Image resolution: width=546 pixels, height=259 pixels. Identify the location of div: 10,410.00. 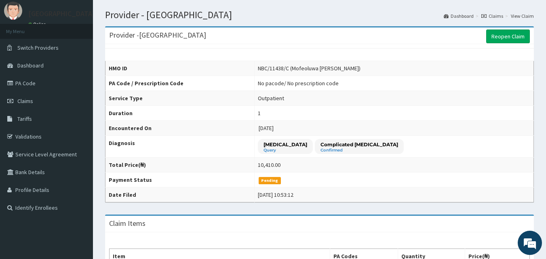
(269, 165).